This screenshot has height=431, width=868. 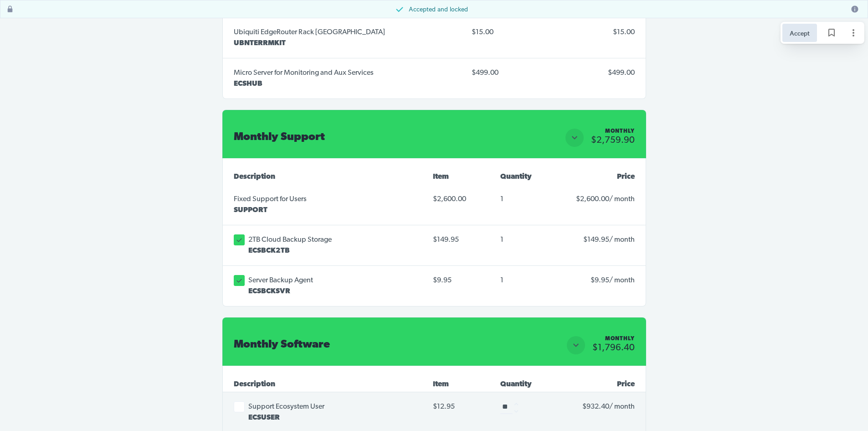 I want to click on span: UBNTERRMKIT, so click(x=260, y=43).